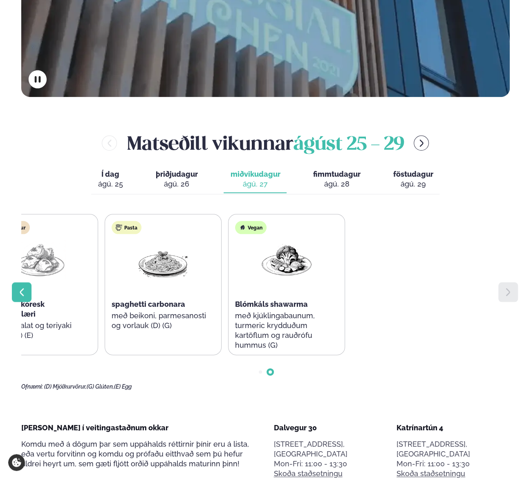  I want to click on div: ágú. 29, so click(413, 184).